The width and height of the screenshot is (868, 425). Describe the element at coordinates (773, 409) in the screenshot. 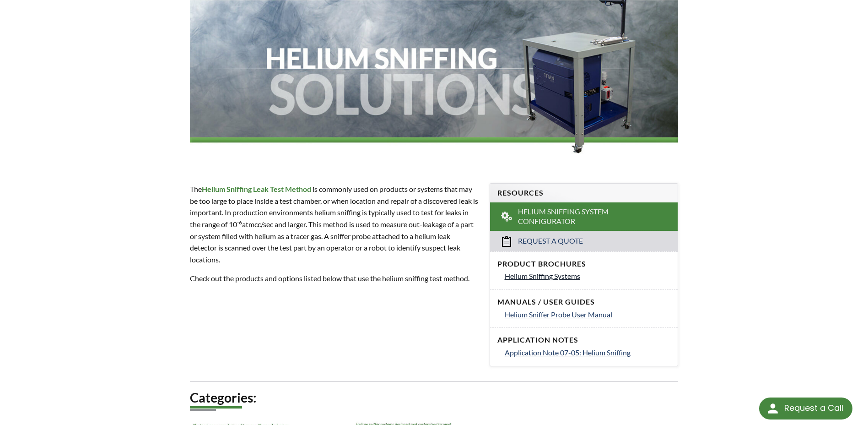

I see `img: round button` at that location.